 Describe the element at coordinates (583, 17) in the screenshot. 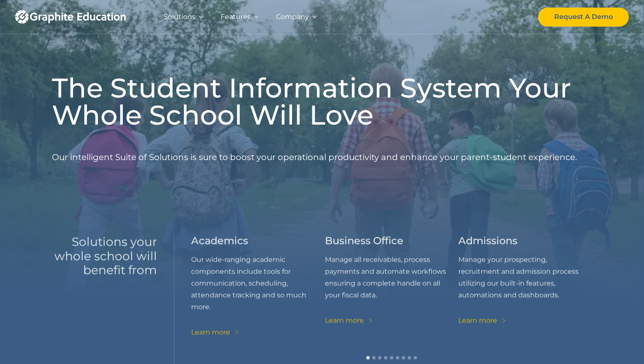

I see `div: Request A Demo` at that location.